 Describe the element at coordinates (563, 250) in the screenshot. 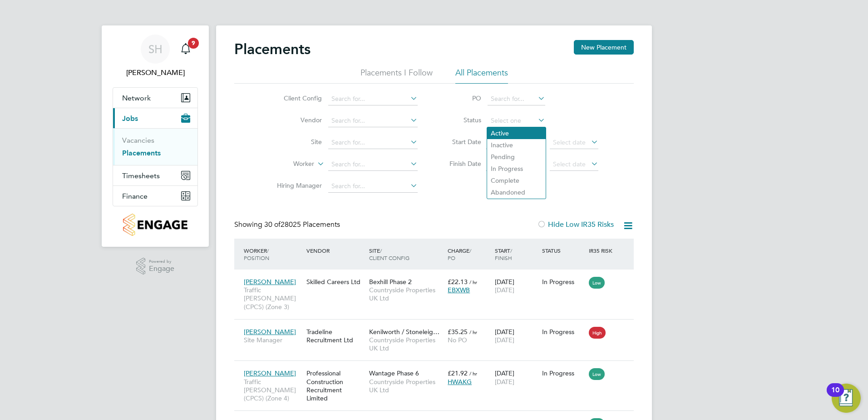

I see `div: Status` at that location.